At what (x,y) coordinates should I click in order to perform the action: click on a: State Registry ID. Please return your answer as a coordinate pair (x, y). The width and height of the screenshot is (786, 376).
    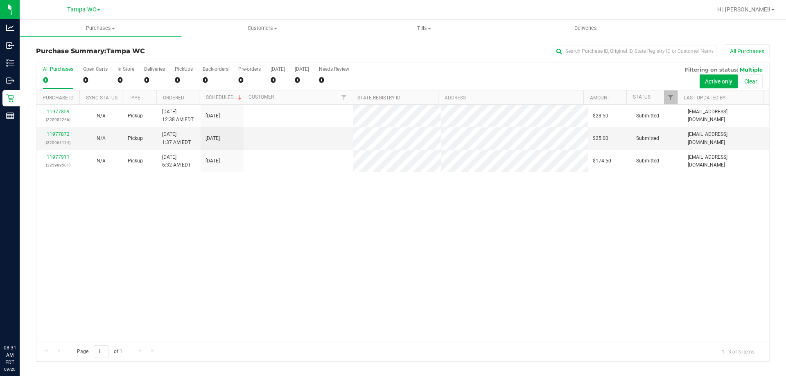
    Looking at the image, I should click on (379, 98).